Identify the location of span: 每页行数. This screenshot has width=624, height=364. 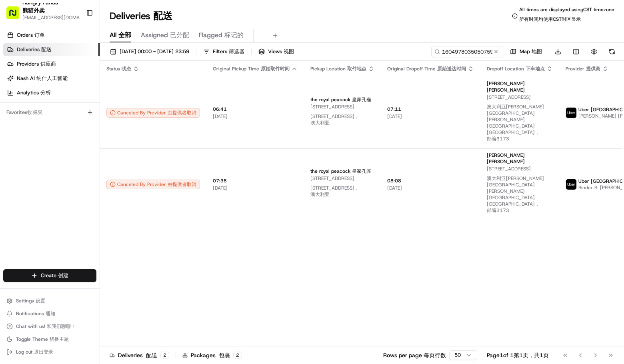
(434, 355).